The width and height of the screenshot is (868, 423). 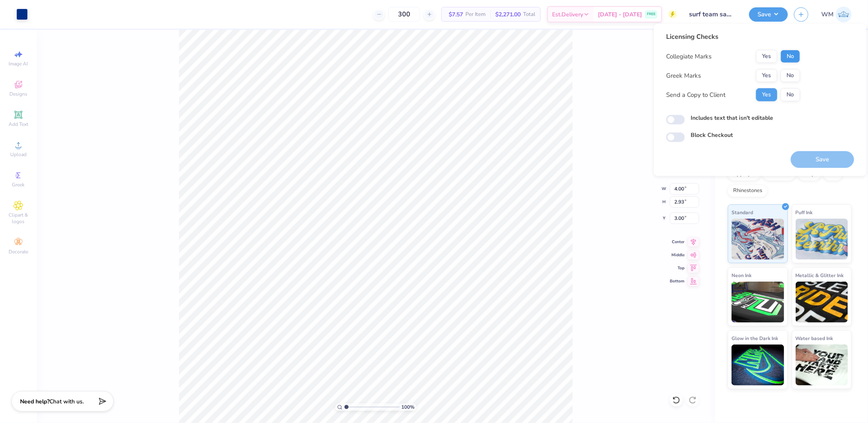 I want to click on span: Metallic & Glitter Ink, so click(x=819, y=275).